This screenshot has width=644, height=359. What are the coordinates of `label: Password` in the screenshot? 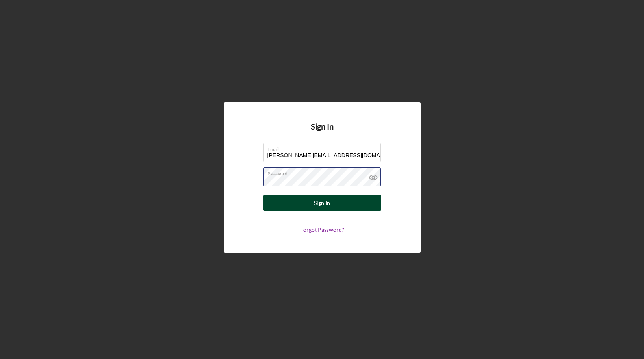 It's located at (324, 172).